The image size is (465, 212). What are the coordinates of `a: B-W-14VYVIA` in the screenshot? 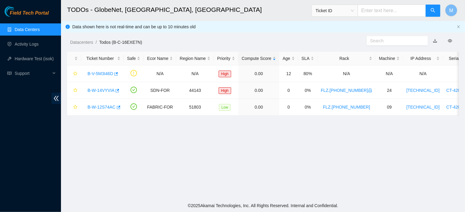 It's located at (101, 91).